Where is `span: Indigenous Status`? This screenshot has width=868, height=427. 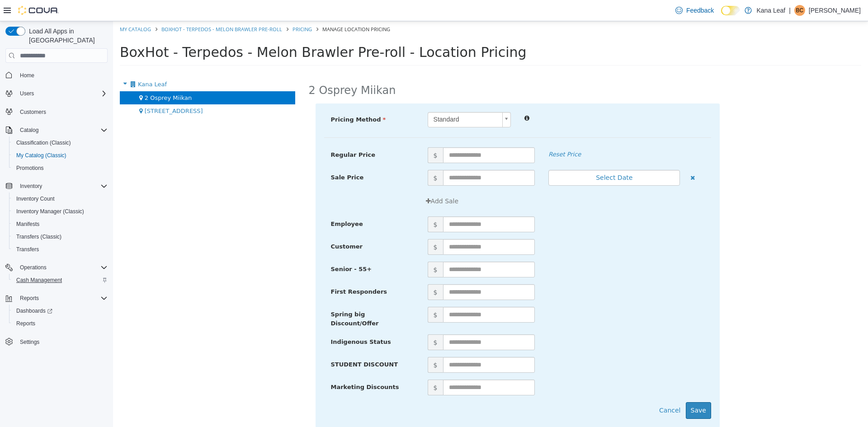 span: Indigenous Status is located at coordinates (248, 321).